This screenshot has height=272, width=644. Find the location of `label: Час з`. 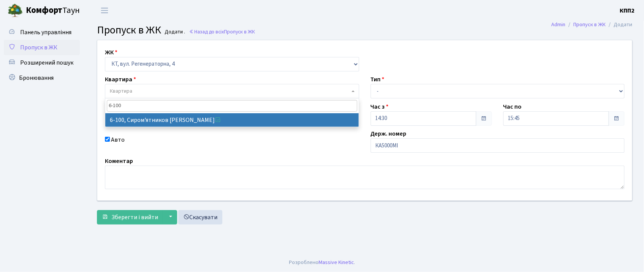

label: Час з is located at coordinates (380, 107).